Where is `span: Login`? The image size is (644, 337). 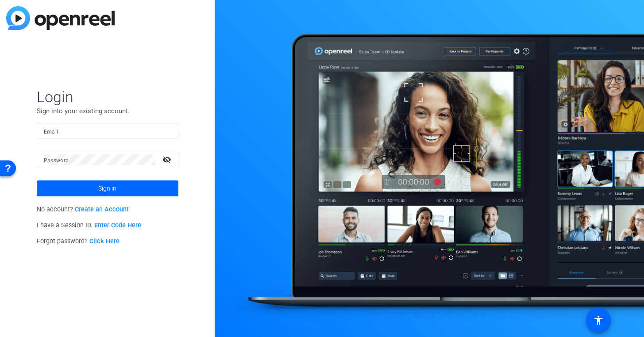 span: Login is located at coordinates (107, 97).